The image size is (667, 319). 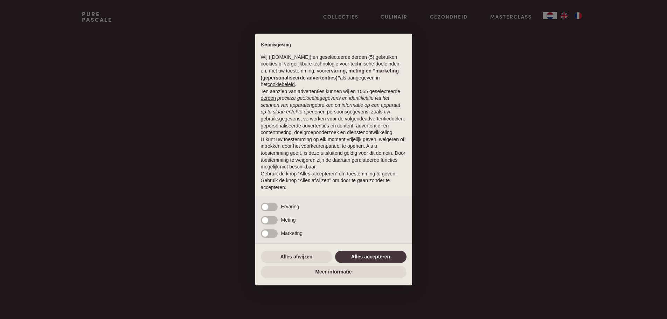 I want to click on p: Ten aanzien van advertenties kunnen wij en 1055 geselecteerde gebruiken om en persoonsgegevens, z..., so click(x=334, y=112).